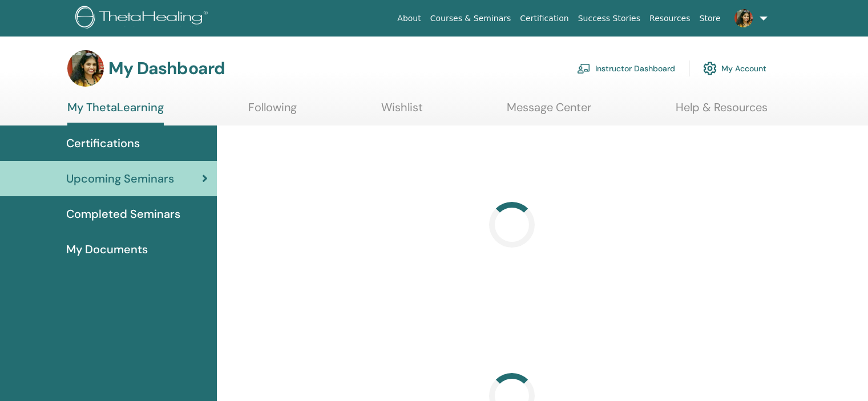 The image size is (868, 401). Describe the element at coordinates (626, 69) in the screenshot. I see `a: Instructor Dashboard` at that location.